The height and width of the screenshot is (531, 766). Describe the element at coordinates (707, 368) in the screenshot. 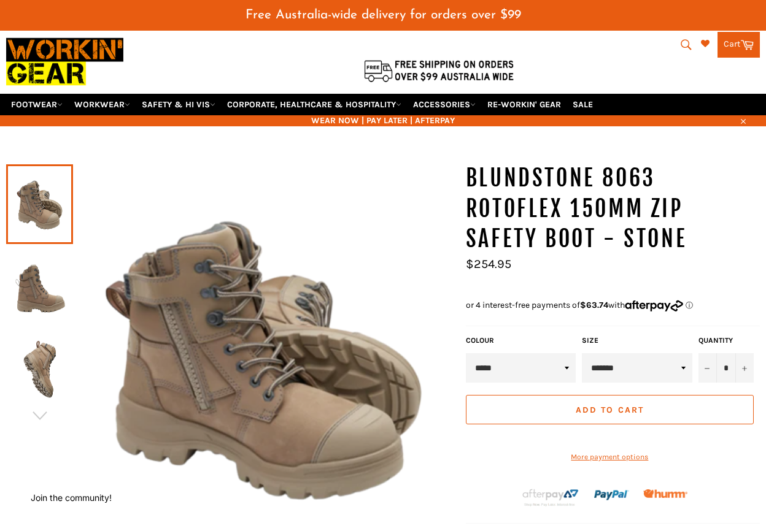

I see `button: Reduce item quantity by one` at that location.